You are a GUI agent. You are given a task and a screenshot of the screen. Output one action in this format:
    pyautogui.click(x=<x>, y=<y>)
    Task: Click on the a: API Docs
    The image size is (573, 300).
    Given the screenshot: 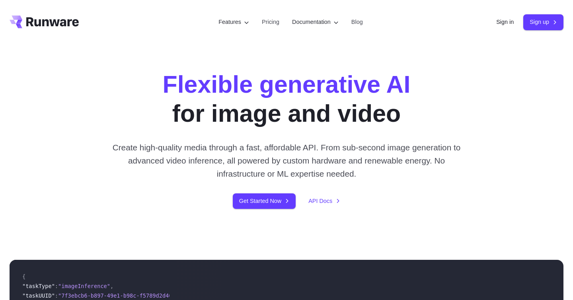 What is the action you would take?
    pyautogui.click(x=324, y=201)
    